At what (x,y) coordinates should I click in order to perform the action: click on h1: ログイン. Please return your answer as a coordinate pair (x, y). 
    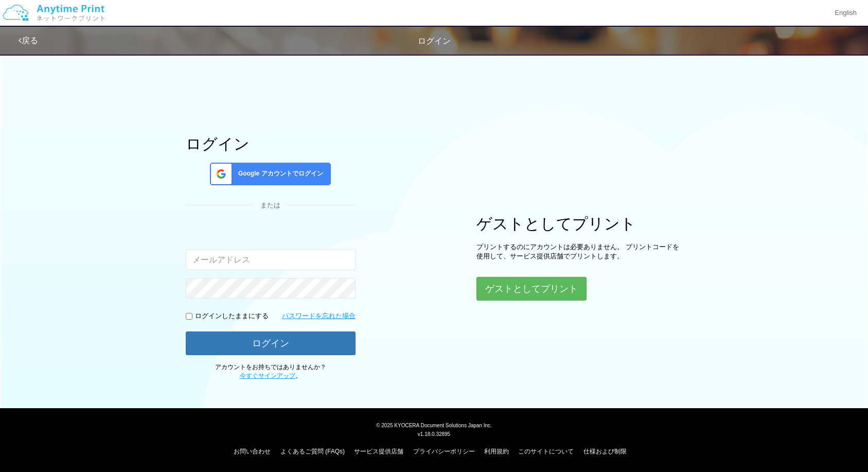
    Looking at the image, I should click on (271, 143).